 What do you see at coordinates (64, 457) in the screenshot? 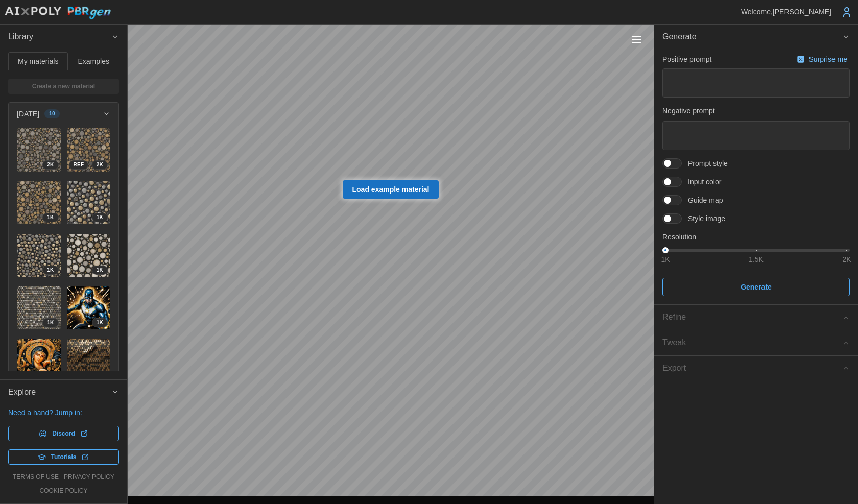
I see `span: Tutorials` at bounding box center [64, 457].